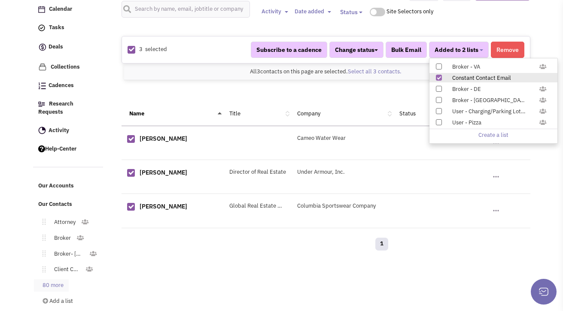 The image size is (563, 311). Describe the element at coordinates (42, 67) in the screenshot. I see `img: icon-collection-lavender.png` at that location.